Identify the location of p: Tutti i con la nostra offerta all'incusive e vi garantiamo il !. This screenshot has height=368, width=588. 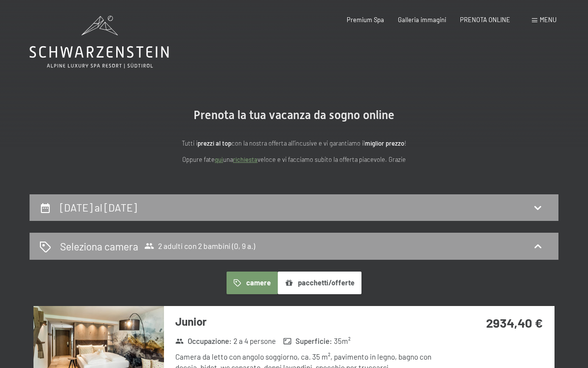
(294, 143).